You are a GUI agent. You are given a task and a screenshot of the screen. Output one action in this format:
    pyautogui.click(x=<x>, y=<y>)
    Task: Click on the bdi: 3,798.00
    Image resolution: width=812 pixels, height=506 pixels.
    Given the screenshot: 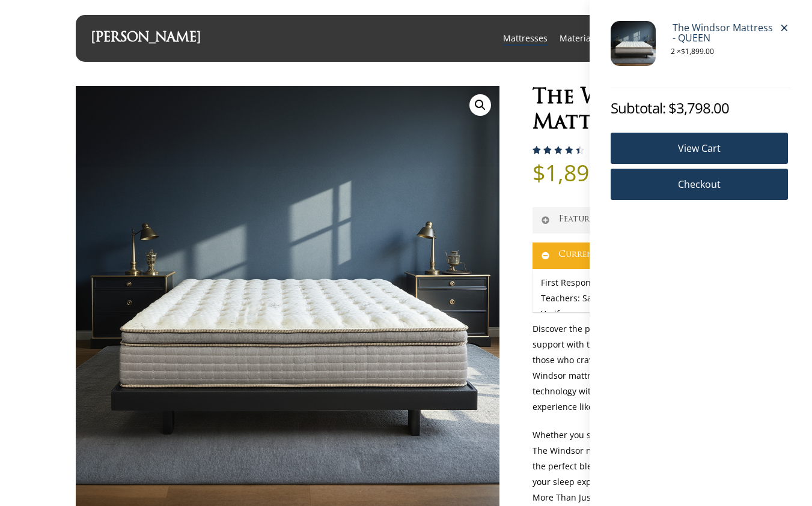 What is the action you would take?
    pyautogui.click(x=698, y=107)
    